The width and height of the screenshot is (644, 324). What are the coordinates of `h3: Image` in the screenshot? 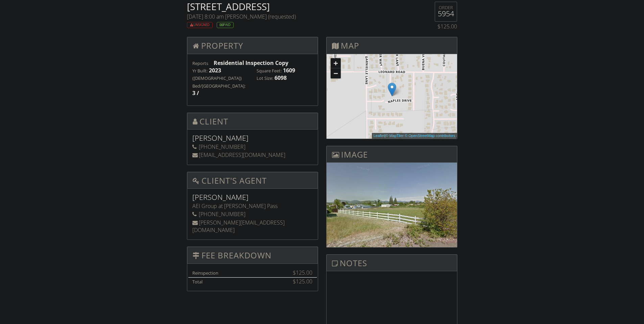 It's located at (392, 154).